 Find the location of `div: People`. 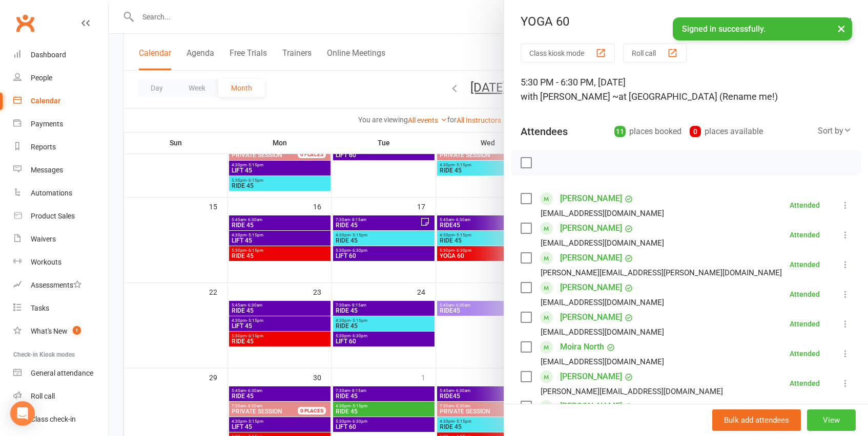

div: People is located at coordinates (42, 78).